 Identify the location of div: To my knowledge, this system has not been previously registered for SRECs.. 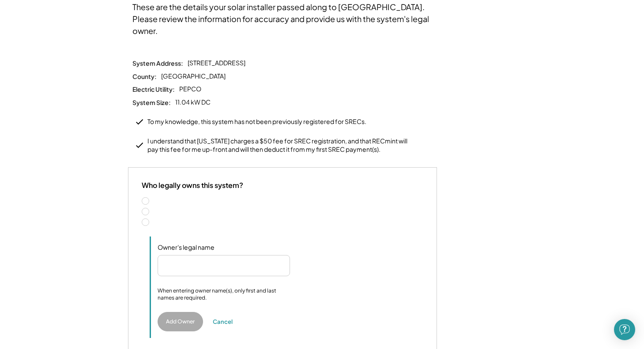
(257, 122).